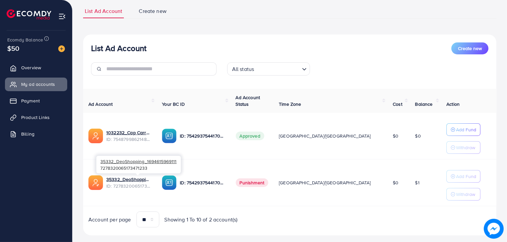 Image resolution: width=507 pixels, height=242 pixels. What do you see at coordinates (35, 117) in the screenshot?
I see `span: Product Links` at bounding box center [35, 117].